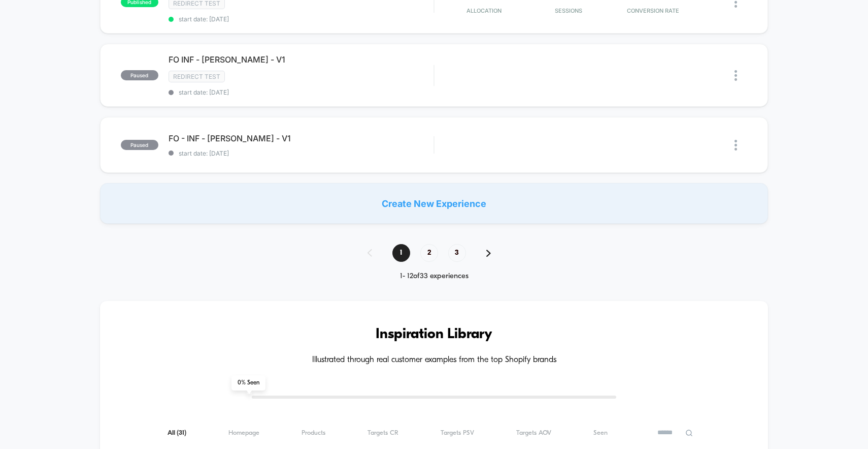 The height and width of the screenshot is (449, 868). Describe the element at coordinates (248, 382) in the screenshot. I see `span: 0 % Seen` at that location.